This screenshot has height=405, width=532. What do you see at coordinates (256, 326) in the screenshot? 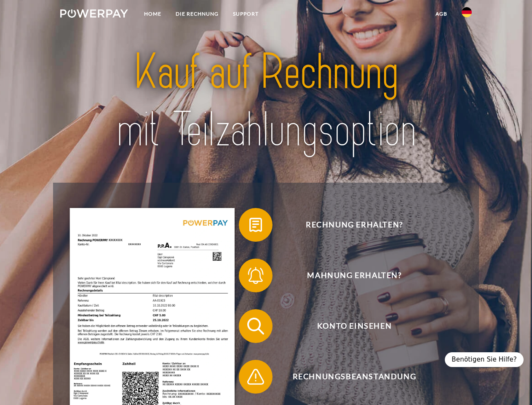
I see `img: qb_search.svg` at bounding box center [256, 326].